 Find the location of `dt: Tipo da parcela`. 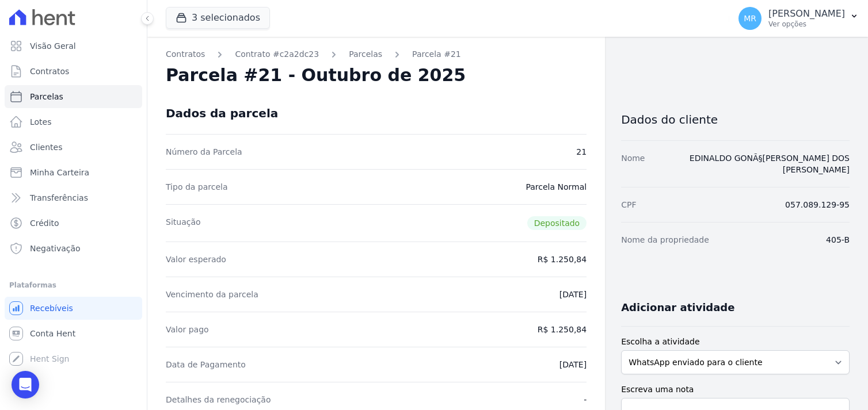

dt: Tipo da parcela is located at coordinates (197, 187).